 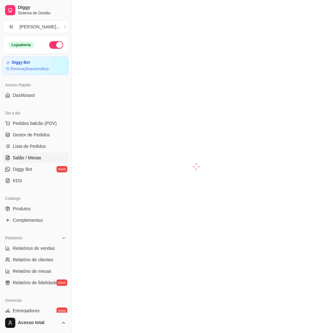 I want to click on div: Loja aberta, so click(x=21, y=45).